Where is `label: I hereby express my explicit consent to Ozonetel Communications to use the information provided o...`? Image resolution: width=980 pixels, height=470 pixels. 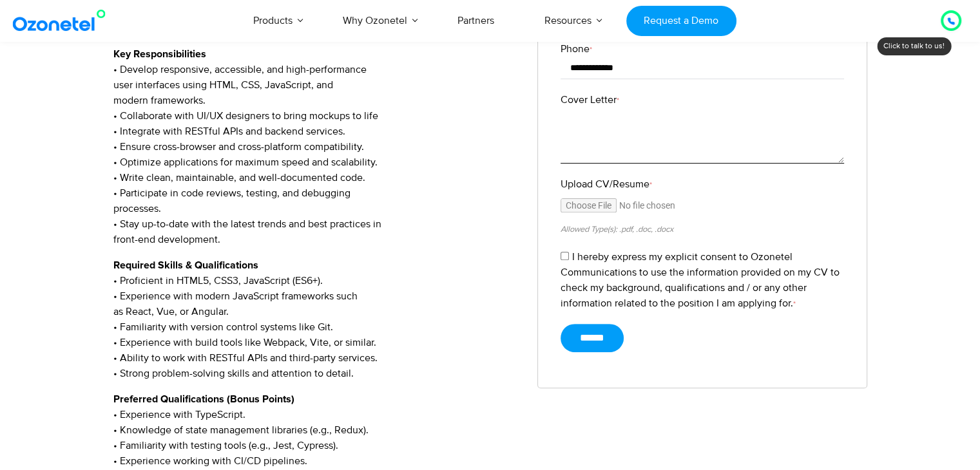 label: I hereby express my explicit consent to Ozonetel Communications to use the information provided o... is located at coordinates (700, 280).